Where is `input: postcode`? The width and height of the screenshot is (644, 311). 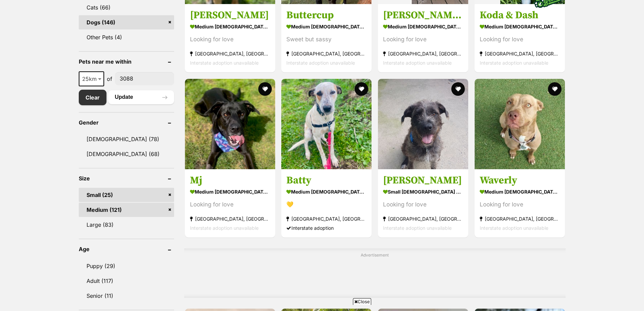 input: postcode is located at coordinates (144, 79).